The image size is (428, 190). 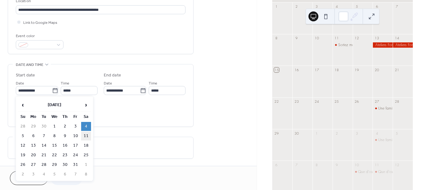 I want to click on td: 17, so click(x=76, y=146).